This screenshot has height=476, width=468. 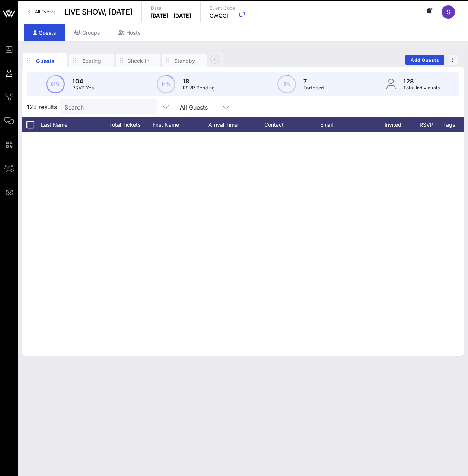 What do you see at coordinates (199, 81) in the screenshot?
I see `p: 18` at bounding box center [199, 81].